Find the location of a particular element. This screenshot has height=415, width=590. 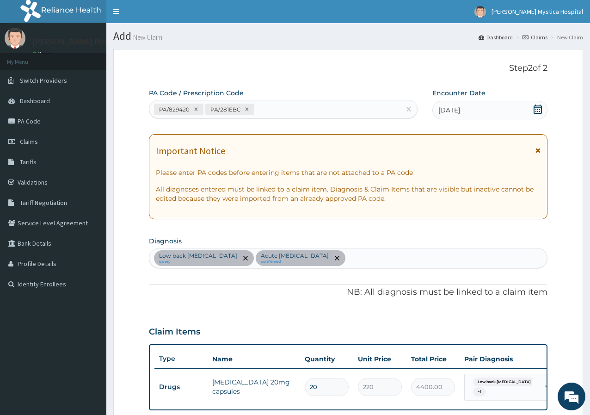

a: Online is located at coordinates (43, 54).